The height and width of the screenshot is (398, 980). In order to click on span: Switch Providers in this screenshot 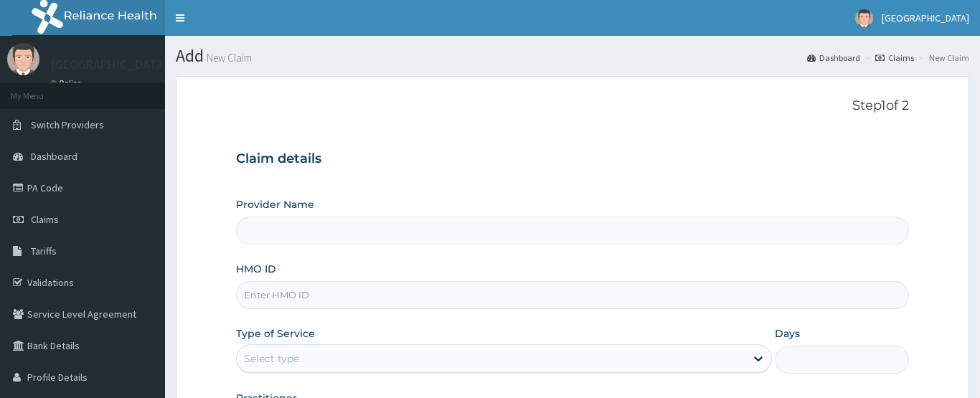, I will do `click(67, 125)`.